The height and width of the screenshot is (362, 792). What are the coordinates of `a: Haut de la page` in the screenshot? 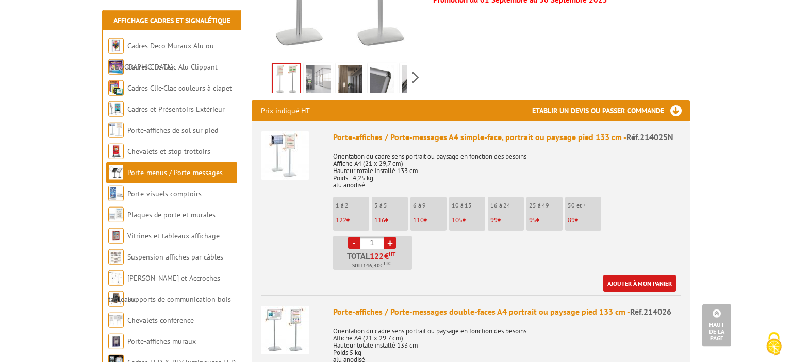 It's located at (716, 326).